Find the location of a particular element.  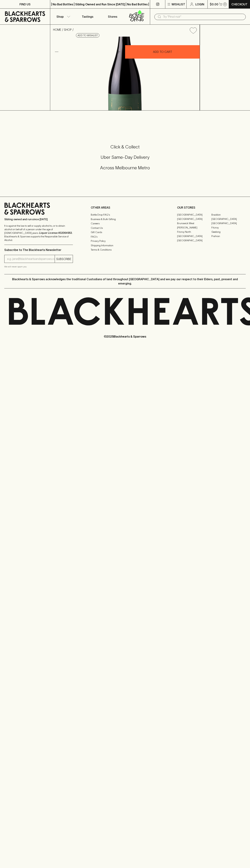

a: Stores is located at coordinates (113, 16).